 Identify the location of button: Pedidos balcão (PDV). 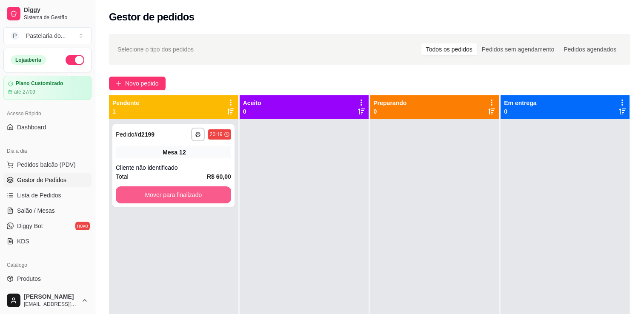
(47, 165).